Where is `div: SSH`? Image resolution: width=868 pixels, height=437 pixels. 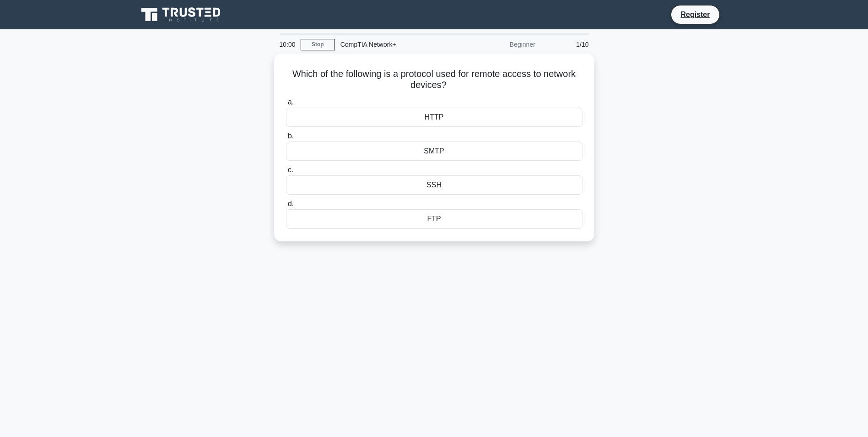 div: SSH is located at coordinates (434, 185).